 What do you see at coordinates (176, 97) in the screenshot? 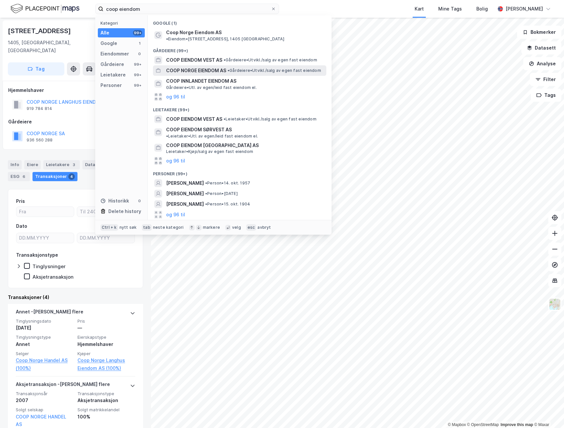
I see `button: og 96 til` at bounding box center [176, 97].